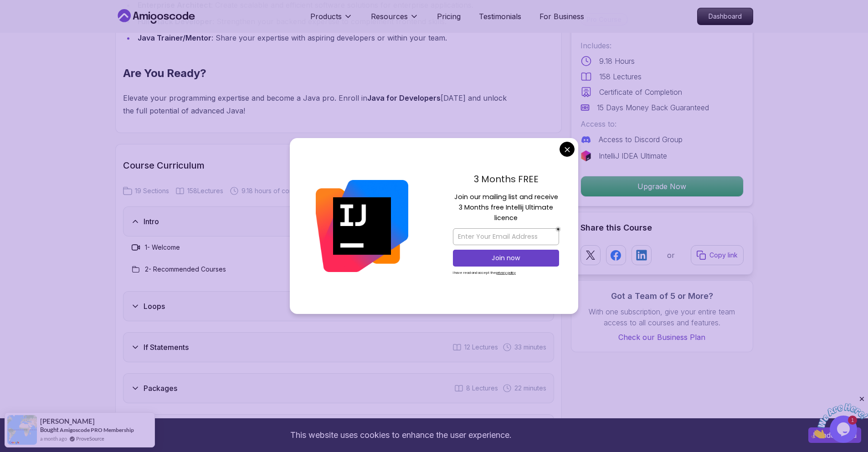  I want to click on p: IntelliJ IDEA Ultimate, so click(633, 156).